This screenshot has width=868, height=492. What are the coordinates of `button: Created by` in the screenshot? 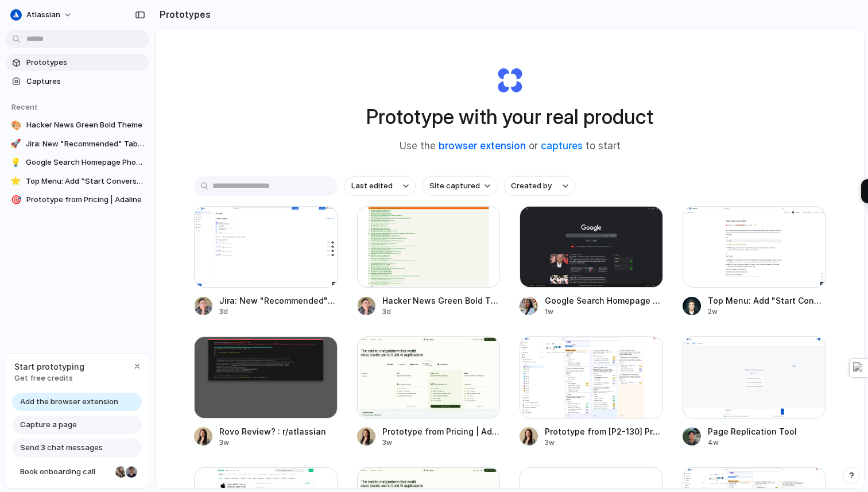 It's located at (539, 186).